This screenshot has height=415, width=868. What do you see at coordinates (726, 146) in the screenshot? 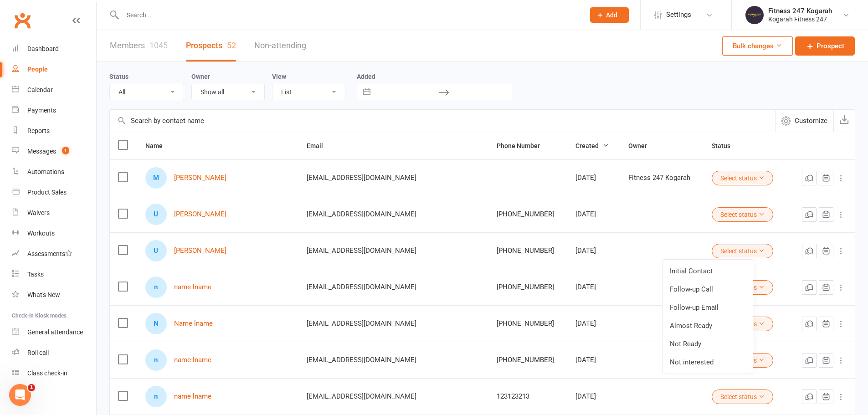
I see `span: Status` at bounding box center [726, 146].